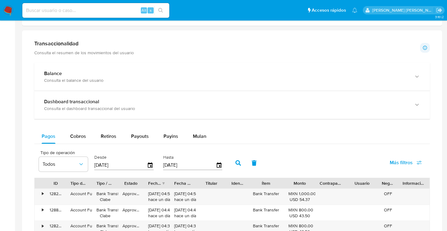 The image size is (447, 231). Describe the element at coordinates (329, 10) in the screenshot. I see `span: Accesos rápidos` at that location.